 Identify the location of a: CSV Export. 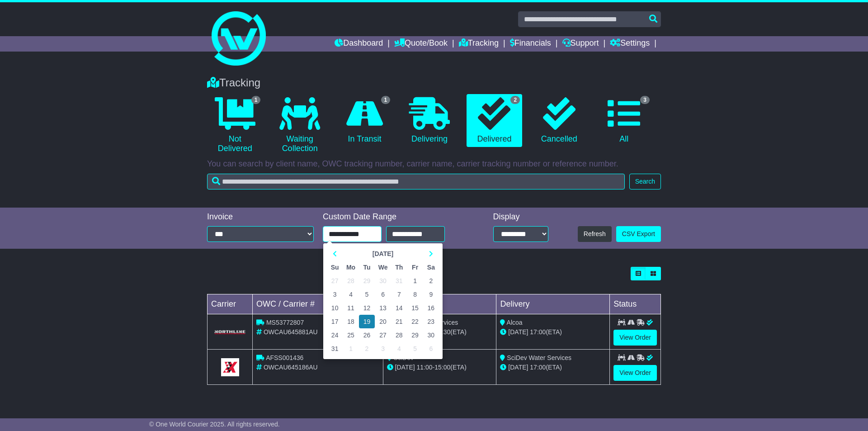
(638, 234).